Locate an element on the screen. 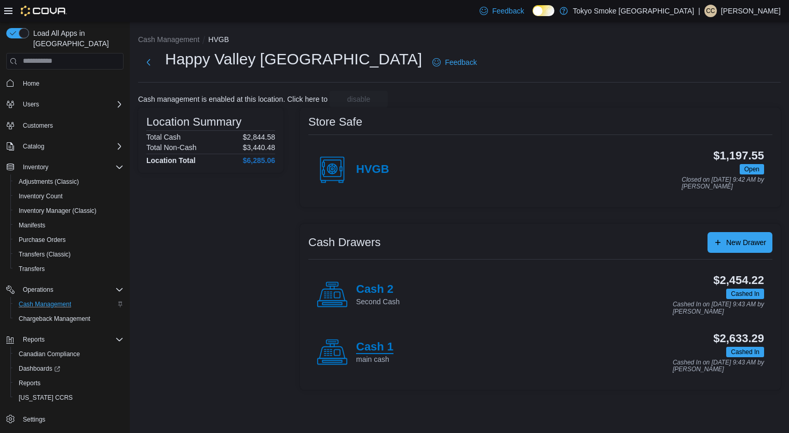  button: Canadian Compliance is located at coordinates (69, 354).